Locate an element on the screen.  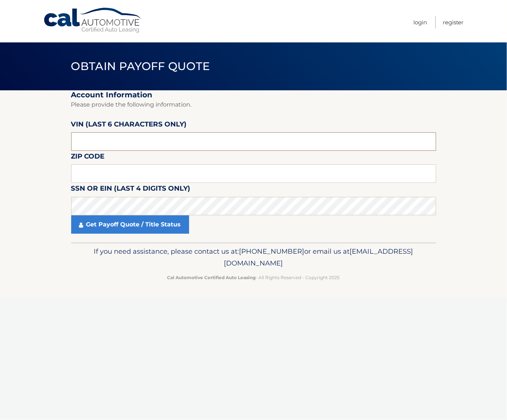
p: - All Rights Reserved - Copyright 2025 is located at coordinates (254, 277).